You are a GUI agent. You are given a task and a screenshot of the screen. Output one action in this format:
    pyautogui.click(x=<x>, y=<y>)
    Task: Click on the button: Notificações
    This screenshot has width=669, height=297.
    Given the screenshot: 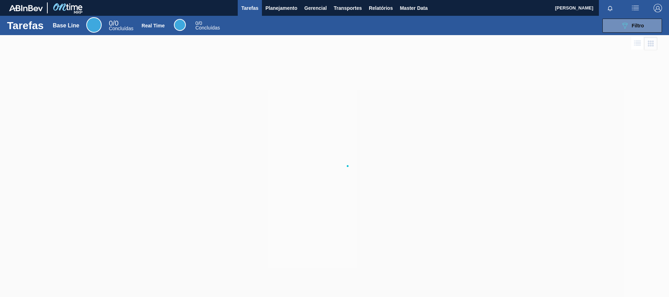 What is the action you would take?
    pyautogui.click(x=610, y=8)
    